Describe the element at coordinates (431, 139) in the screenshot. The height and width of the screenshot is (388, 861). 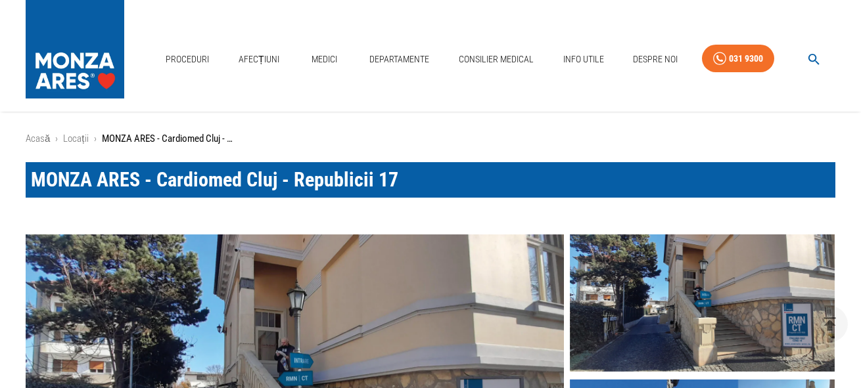
I see `nav: breadcrumb` at that location.